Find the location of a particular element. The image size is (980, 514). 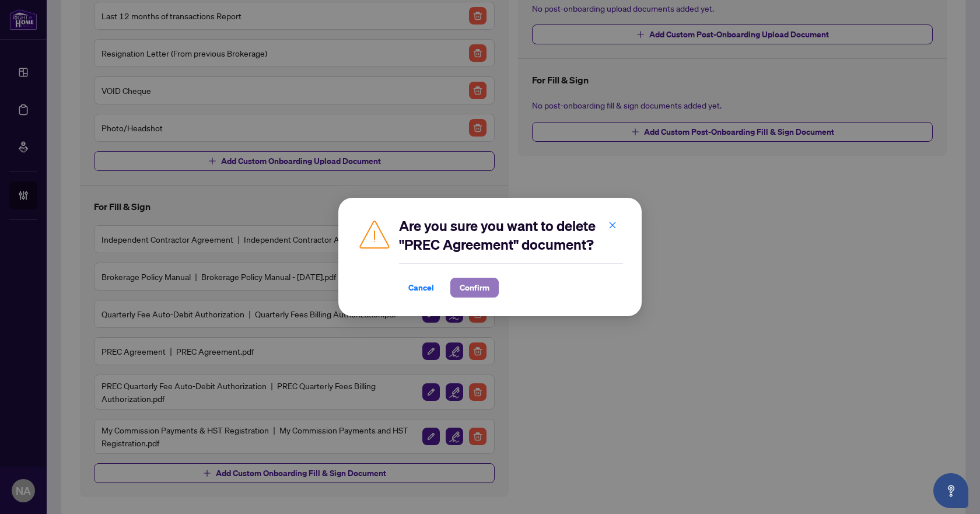

span: close is located at coordinates (613, 225).